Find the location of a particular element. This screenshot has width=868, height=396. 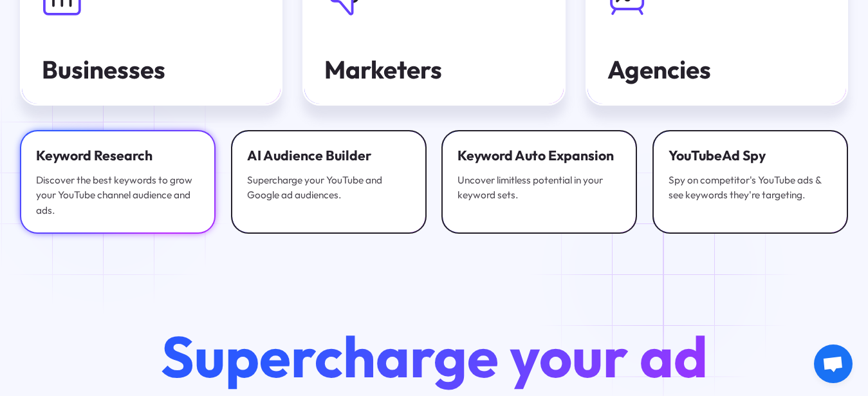

div: Keyword Auto Expansion is located at coordinates (539, 156).